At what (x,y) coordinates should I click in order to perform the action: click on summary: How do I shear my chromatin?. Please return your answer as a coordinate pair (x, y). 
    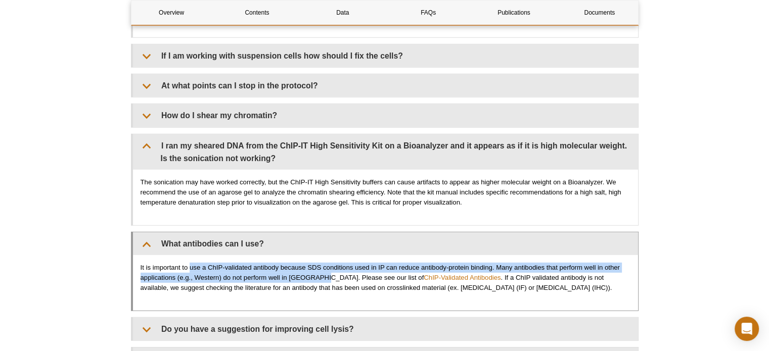
    Looking at the image, I should click on (385, 115).